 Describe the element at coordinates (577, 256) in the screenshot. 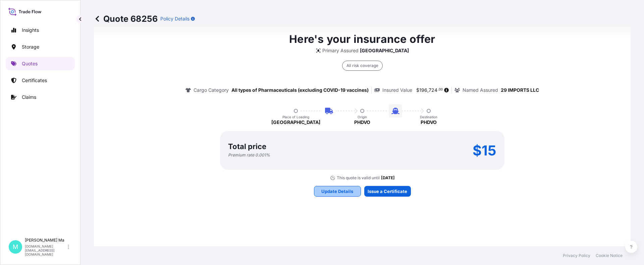

I see `a: Privacy Policy` at that location.